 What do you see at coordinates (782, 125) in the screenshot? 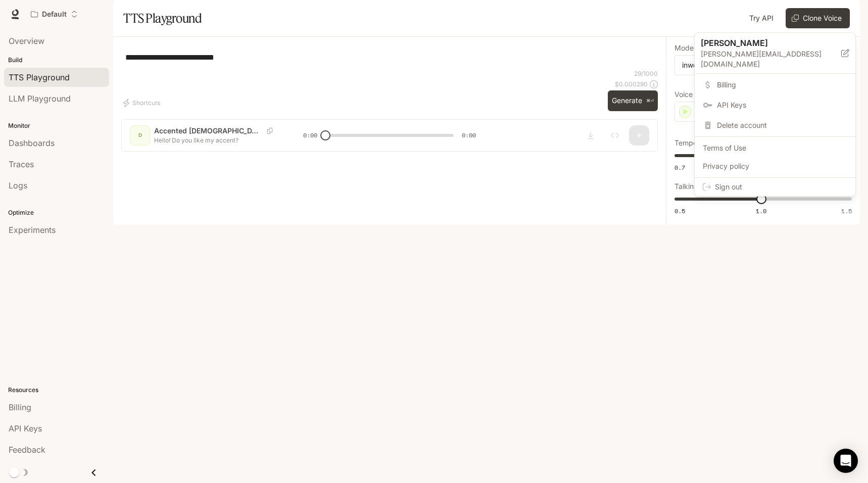
I see `span: Delete account` at bounding box center [782, 125].